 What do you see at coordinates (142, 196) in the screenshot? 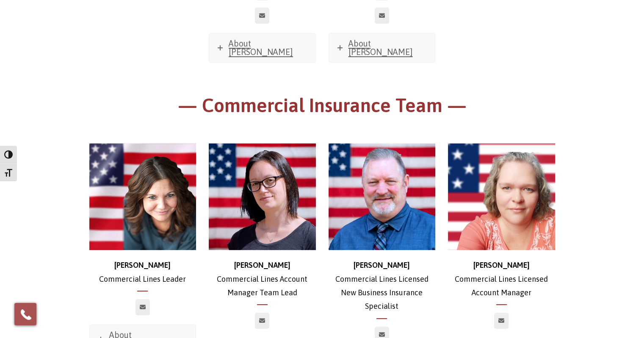
I see `img: Stephanie_500x500` at bounding box center [142, 196].